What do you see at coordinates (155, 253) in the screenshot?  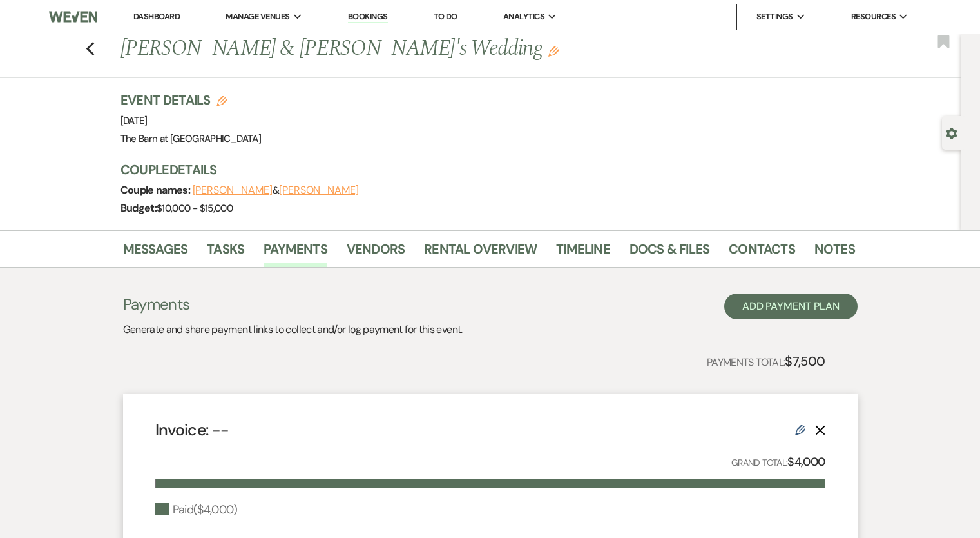 I see `a: Messages` at bounding box center [155, 253].